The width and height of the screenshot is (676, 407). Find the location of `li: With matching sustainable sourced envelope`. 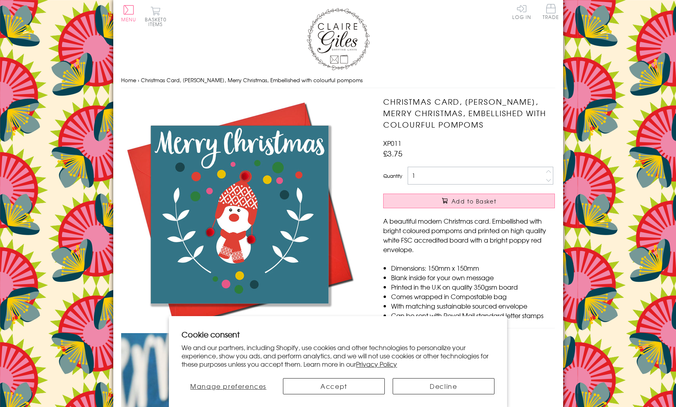

li: With matching sustainable sourced envelope is located at coordinates (473, 306).